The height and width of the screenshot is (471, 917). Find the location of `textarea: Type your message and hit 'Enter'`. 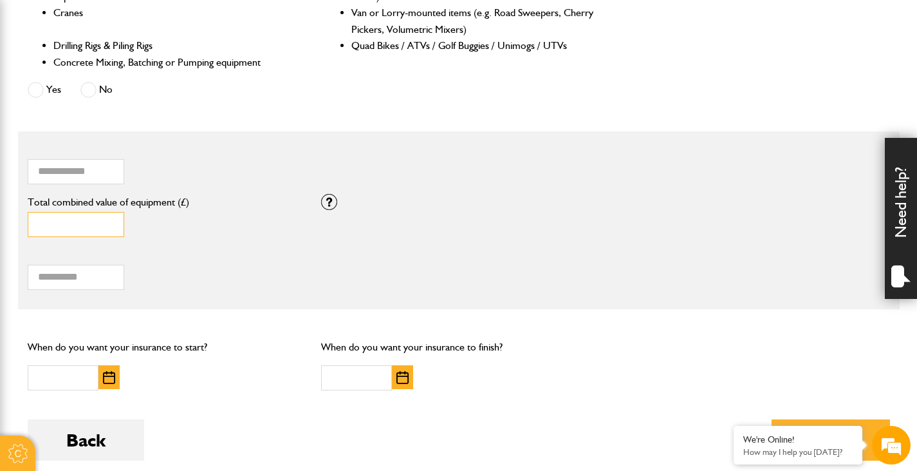

textarea: Type your message and hit 'Enter' is located at coordinates (126, 295).